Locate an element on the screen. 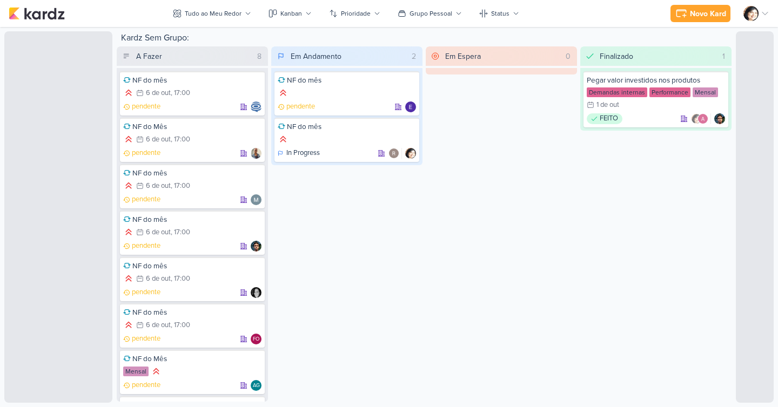 The height and width of the screenshot is (407, 778). img: Iara Santos is located at coordinates (256, 153).